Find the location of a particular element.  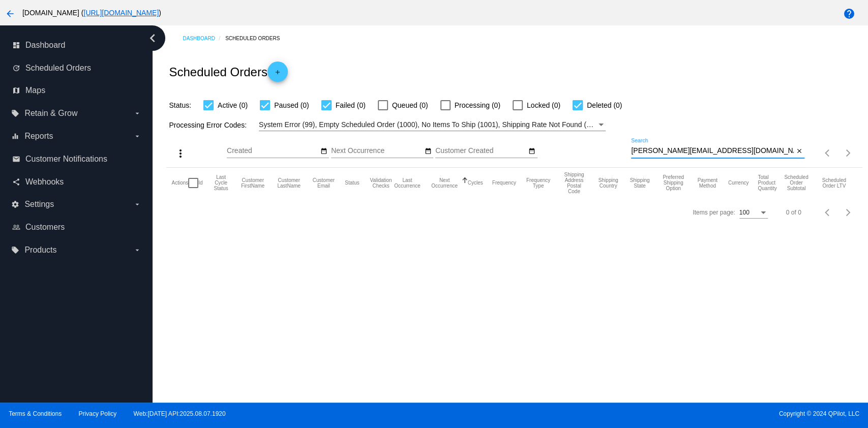

mat-icon: add is located at coordinates (278, 75).